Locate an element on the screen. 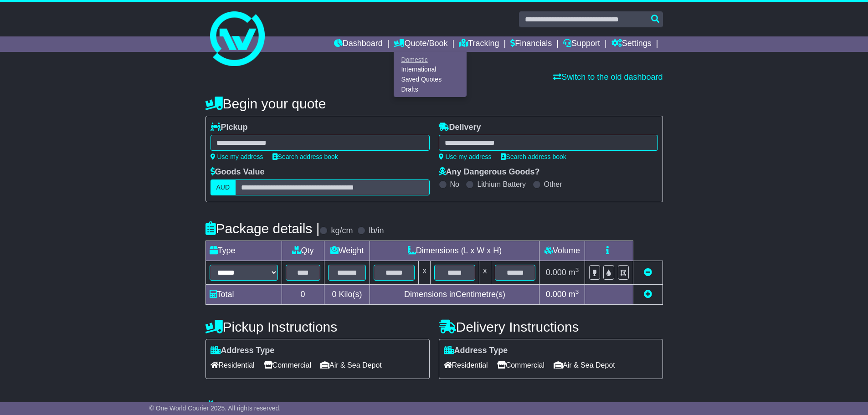 The width and height of the screenshot is (868, 415). a: Remove this item is located at coordinates (648, 272).